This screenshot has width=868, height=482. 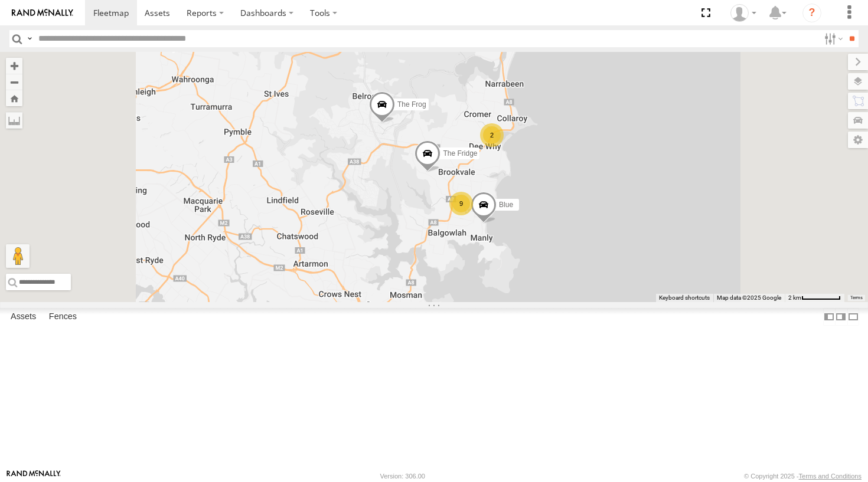 I want to click on button: Map scale: 2 km per 63 pixels, so click(x=814, y=298).